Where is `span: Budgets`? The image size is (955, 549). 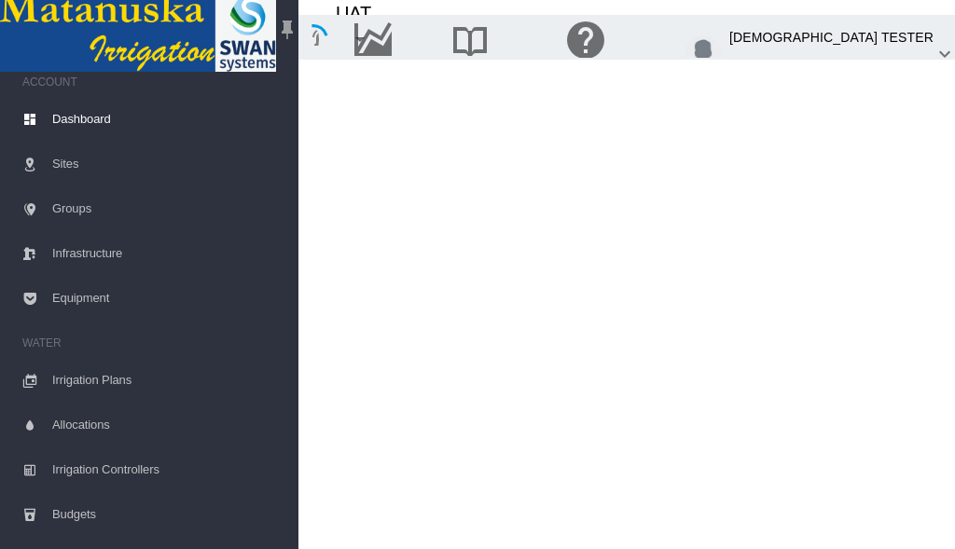
span: Budgets is located at coordinates (168, 515).